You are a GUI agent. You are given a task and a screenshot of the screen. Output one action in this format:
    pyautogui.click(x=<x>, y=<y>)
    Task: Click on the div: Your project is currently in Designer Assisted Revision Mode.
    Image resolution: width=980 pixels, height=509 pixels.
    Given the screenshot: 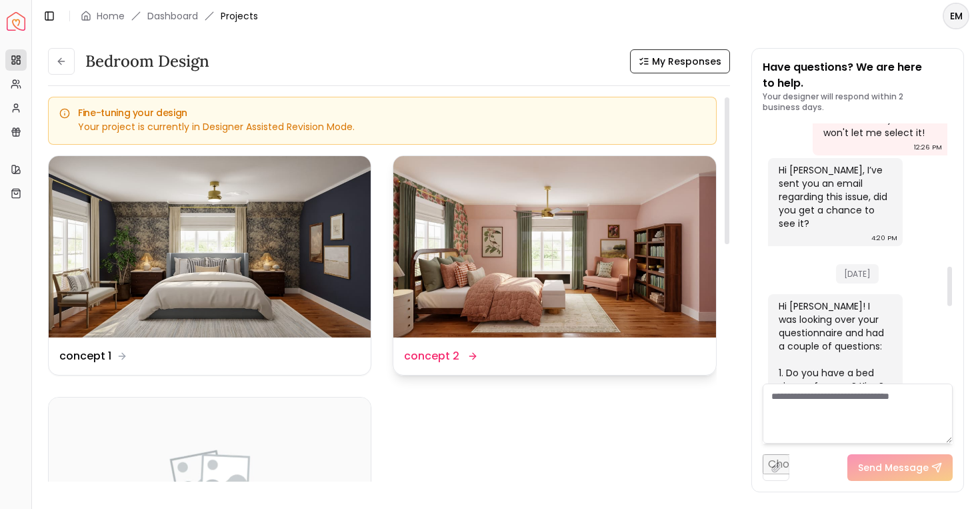 What is the action you would take?
    pyautogui.click(x=382, y=127)
    